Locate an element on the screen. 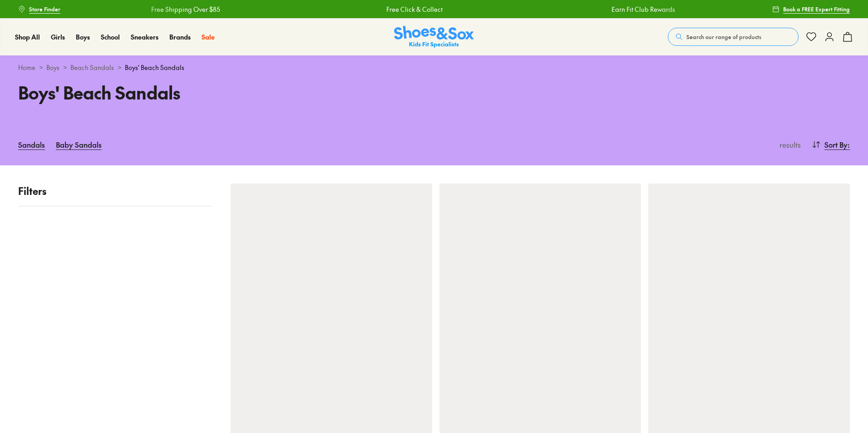  span: Boys' Beach Sandals is located at coordinates (155, 68).